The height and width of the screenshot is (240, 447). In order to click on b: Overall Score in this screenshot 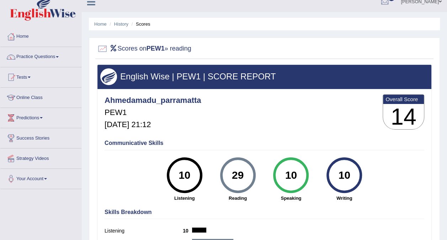, I will do `click(404, 99)`.